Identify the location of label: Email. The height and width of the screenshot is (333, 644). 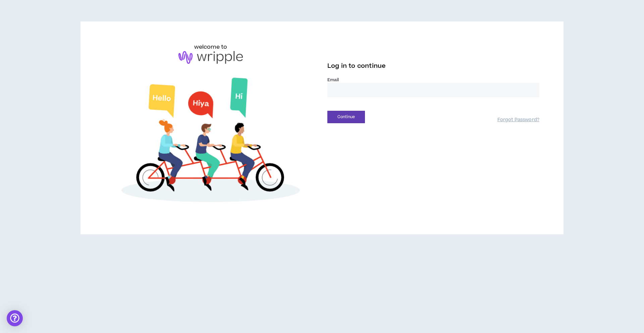
(433, 80).